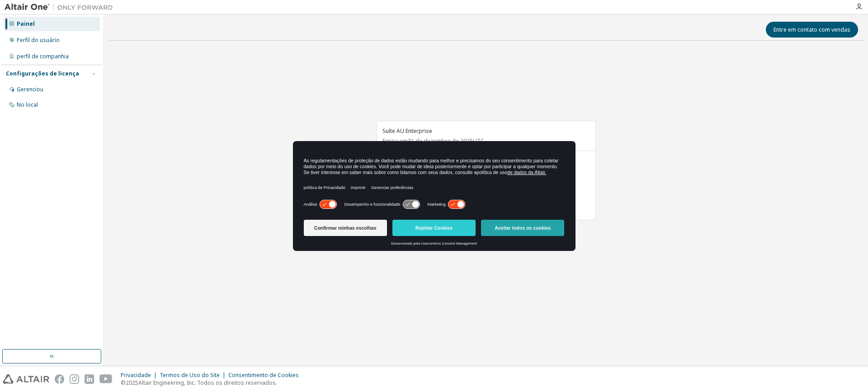  Describe the element at coordinates (26, 24) in the screenshot. I see `font: Painel` at that location.